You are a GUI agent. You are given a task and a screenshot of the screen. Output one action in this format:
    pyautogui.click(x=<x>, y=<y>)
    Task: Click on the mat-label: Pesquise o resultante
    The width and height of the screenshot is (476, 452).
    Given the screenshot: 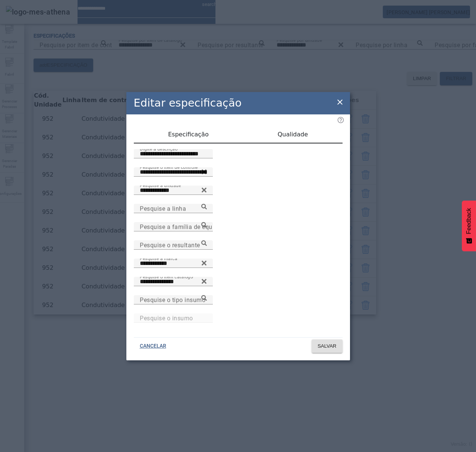 What is the action you would take?
    pyautogui.click(x=170, y=245)
    